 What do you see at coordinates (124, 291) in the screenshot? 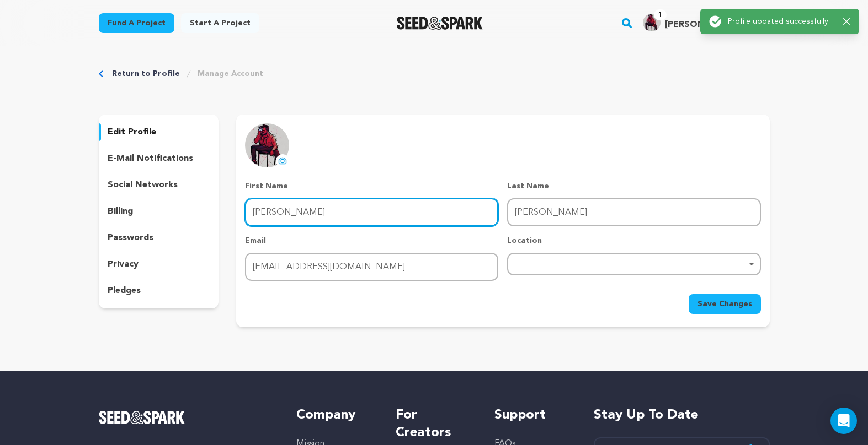
I see `p: pledges` at bounding box center [124, 291].